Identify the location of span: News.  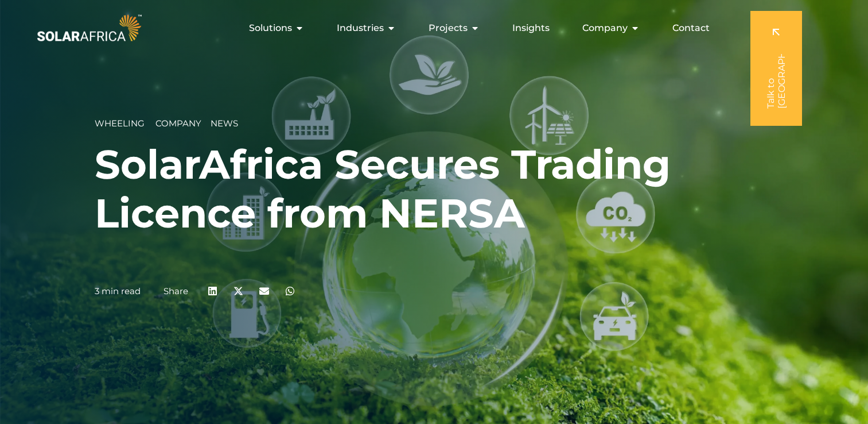
(224, 123).